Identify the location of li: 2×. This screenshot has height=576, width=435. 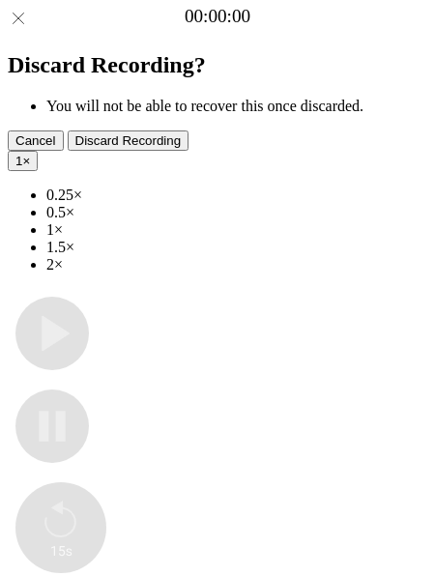
(237, 265).